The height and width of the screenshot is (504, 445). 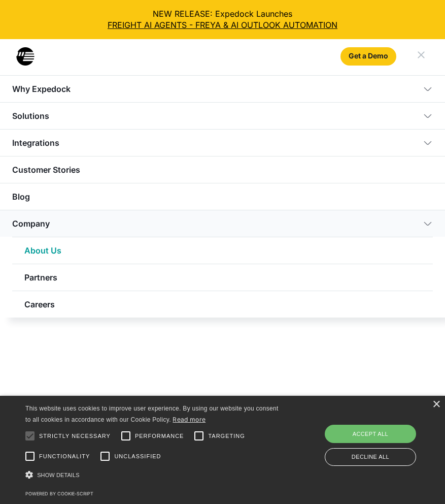 I want to click on a: Powered by cookie-script, so click(x=60, y=493).